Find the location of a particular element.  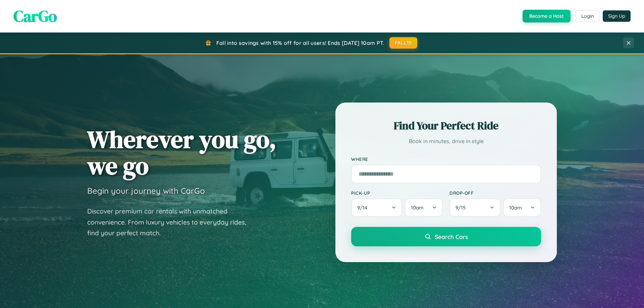

button: 9/15 is located at coordinates (475, 208).